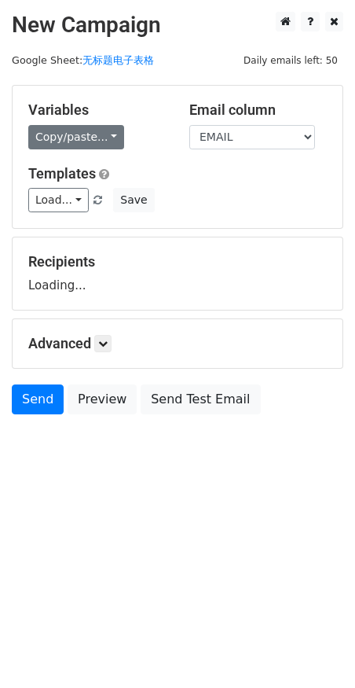 The width and height of the screenshot is (355, 688). Describe the element at coordinates (102, 399) in the screenshot. I see `a: Preview` at that location.